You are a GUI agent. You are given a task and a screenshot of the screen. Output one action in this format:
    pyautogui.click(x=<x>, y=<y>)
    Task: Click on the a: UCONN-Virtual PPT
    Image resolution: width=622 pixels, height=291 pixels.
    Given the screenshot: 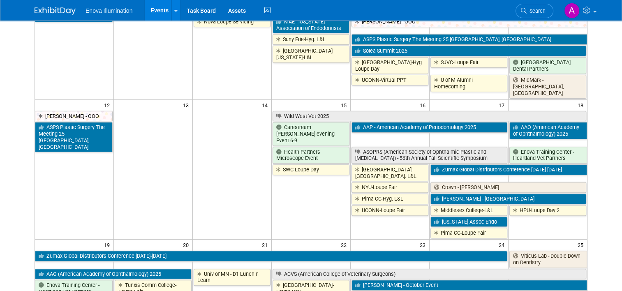 What is the action you would take?
    pyautogui.click(x=389, y=80)
    